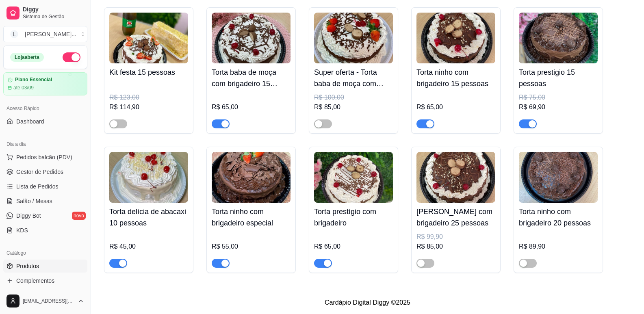  I want to click on div: R$ 114,90, so click(149, 107).